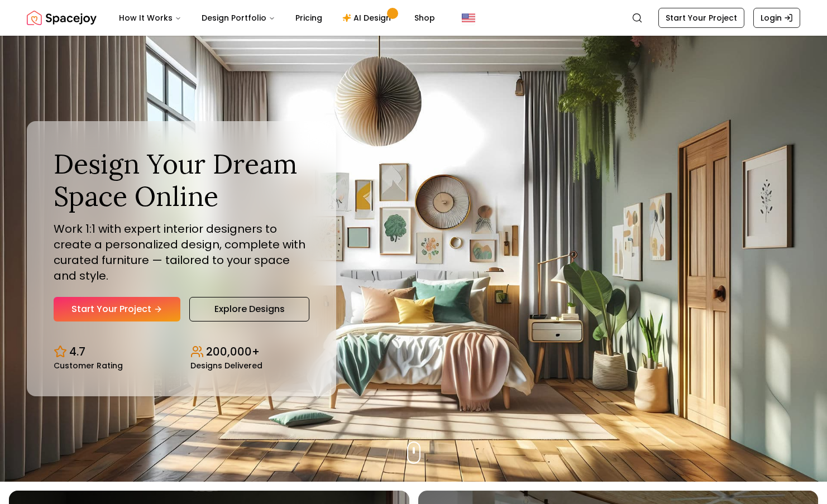  What do you see at coordinates (424, 18) in the screenshot?
I see `a: Shop` at bounding box center [424, 18].